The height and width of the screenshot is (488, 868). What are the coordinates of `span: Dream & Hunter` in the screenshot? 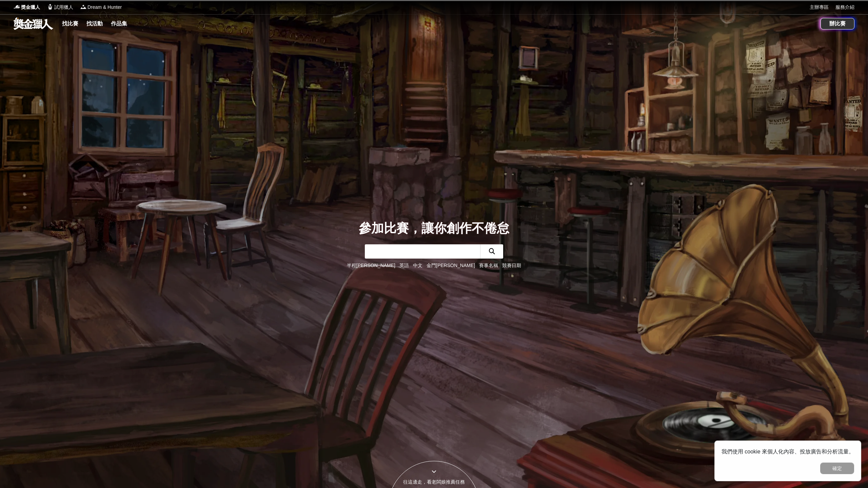 It's located at (104, 7).